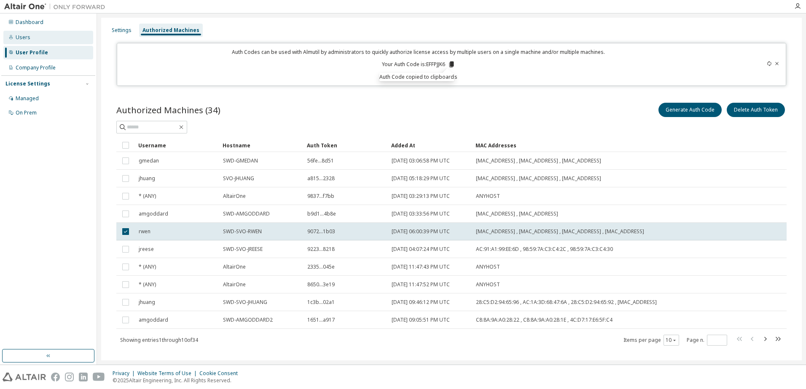 Image resolution: width=806 pixels, height=389 pixels. Describe the element at coordinates (418, 77) in the screenshot. I see `p: Expires in 13 minutes, 39 seconds` at that location.